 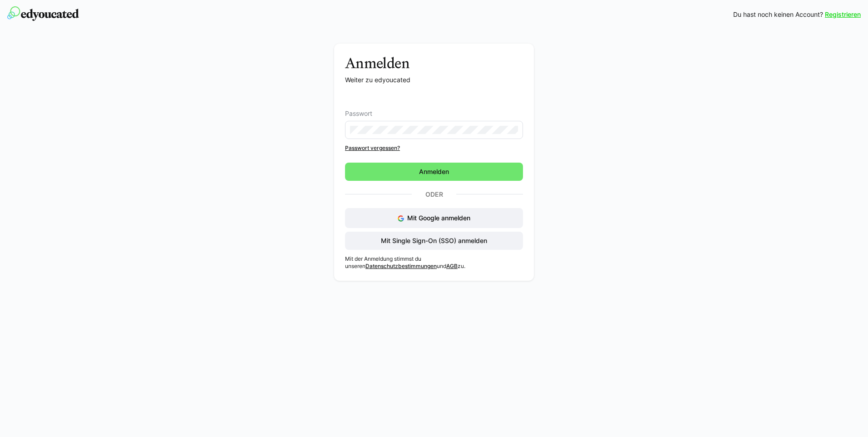 What do you see at coordinates (434, 263) in the screenshot?
I see `p: Mit der Anmeldung stimmst du unseren und zu.` at bounding box center [434, 263].